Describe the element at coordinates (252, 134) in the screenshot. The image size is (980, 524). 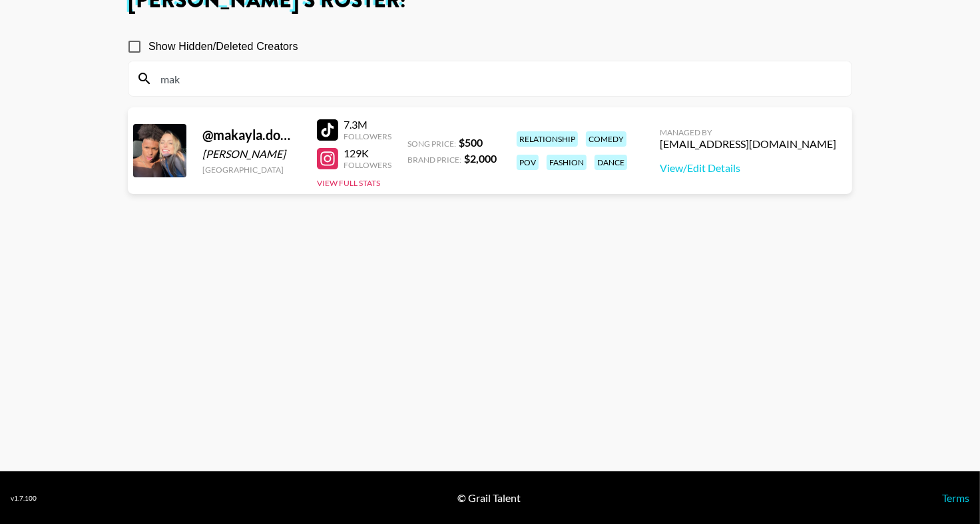
I see `div: @ makayla.domagalski1` at that location.